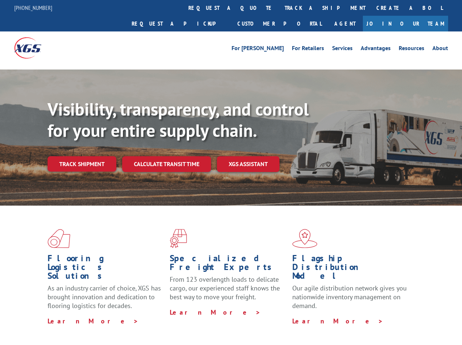  Describe the element at coordinates (305, 239) in the screenshot. I see `img: xgs-icon-flagship-distribution-model-red` at that location.